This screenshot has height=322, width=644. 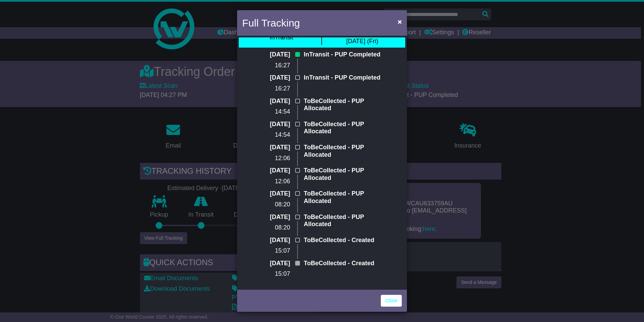 What do you see at coordinates (271, 23) in the screenshot?
I see `h4: Full Tracking` at bounding box center [271, 23].